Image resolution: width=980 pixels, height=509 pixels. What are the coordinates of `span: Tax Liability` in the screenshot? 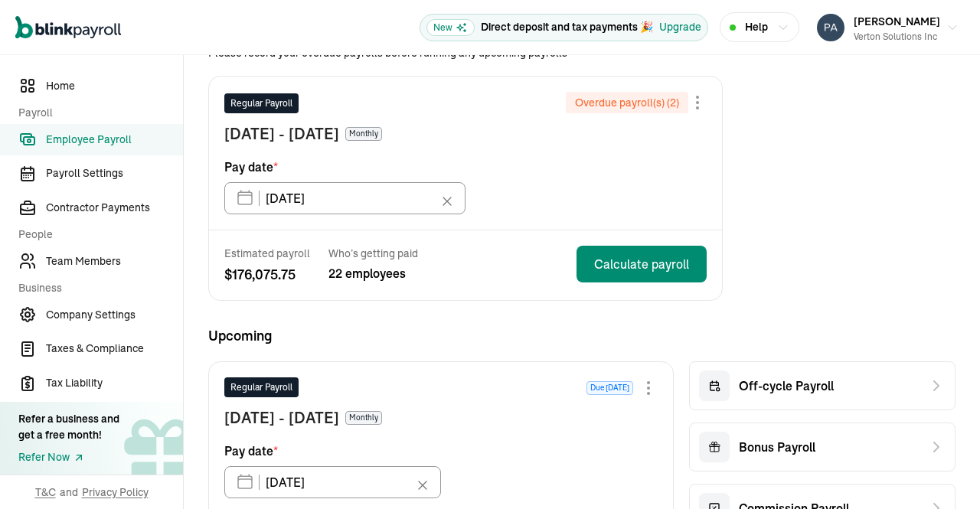 It's located at (114, 383).